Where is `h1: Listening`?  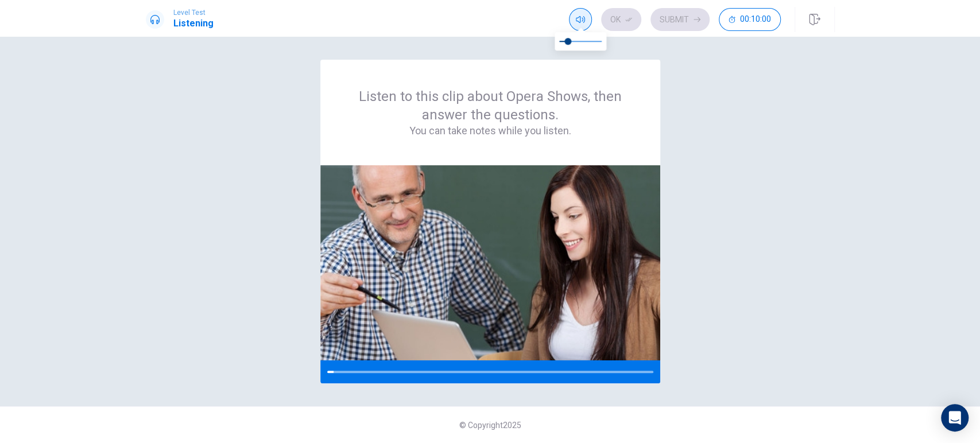 h1: Listening is located at coordinates (193, 24).